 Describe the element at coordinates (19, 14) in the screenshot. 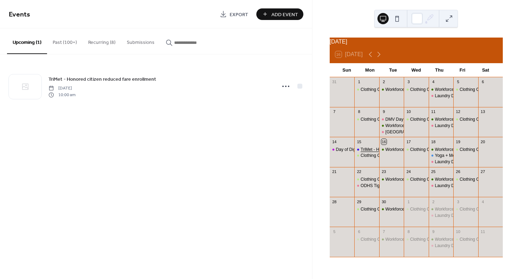

I see `span: Events` at that location.